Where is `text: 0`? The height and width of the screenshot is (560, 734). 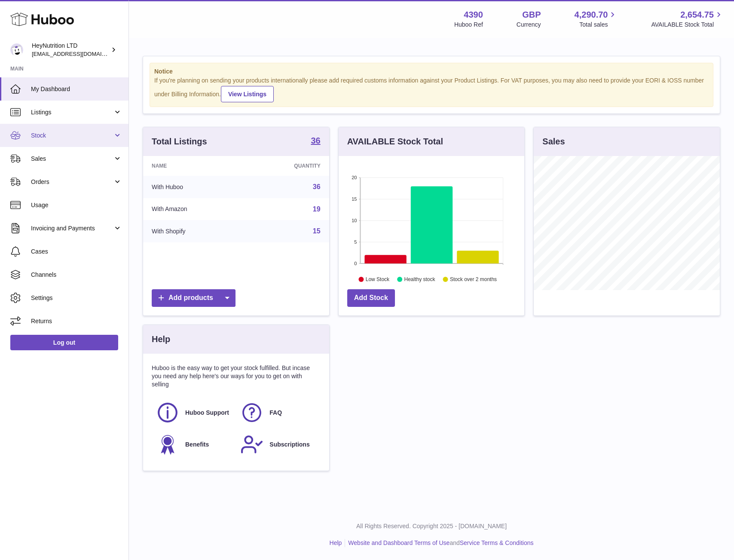 text: 0 is located at coordinates (355, 264).